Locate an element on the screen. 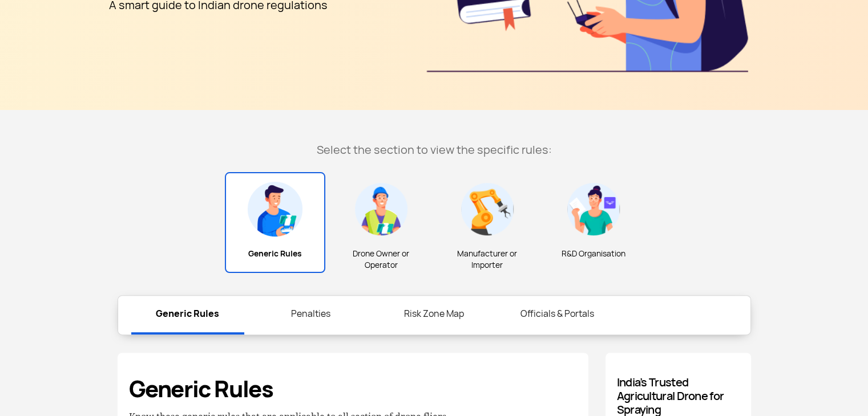  h3: Generic Rules is located at coordinates (353, 389).